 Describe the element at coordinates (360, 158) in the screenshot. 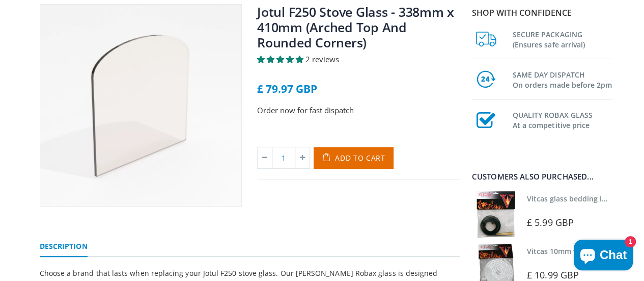

I see `span: Add to Cart` at that location.